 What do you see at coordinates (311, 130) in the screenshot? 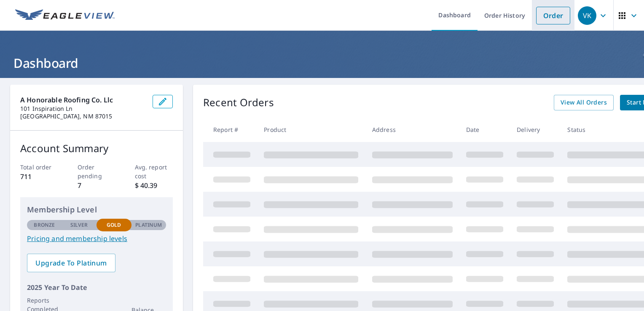
I see `th: Product` at bounding box center [311, 130].